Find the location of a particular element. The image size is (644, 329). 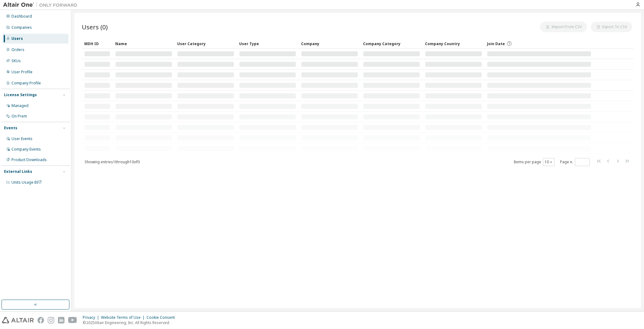

div: Company Category is located at coordinates (392, 43).